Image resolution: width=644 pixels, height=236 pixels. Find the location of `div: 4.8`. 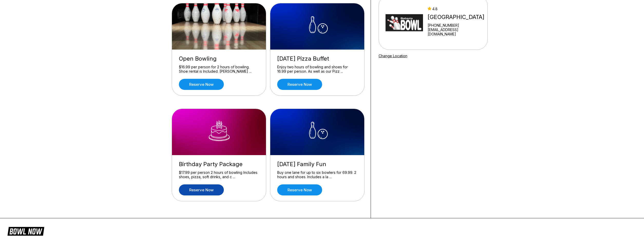

div: 4.8 is located at coordinates (456, 9).